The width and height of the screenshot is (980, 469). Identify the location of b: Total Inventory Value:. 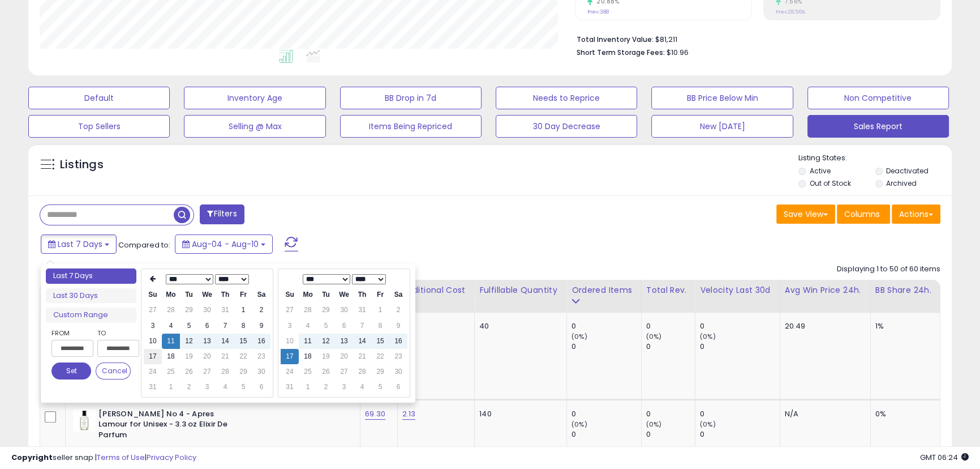
(615, 39).